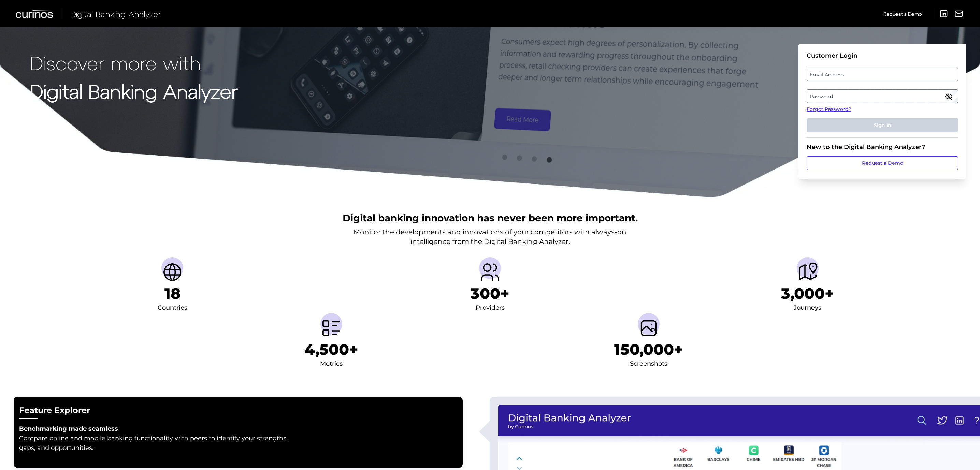  What do you see at coordinates (68, 429) in the screenshot?
I see `strong: Benchmarking made seamless` at bounding box center [68, 429].